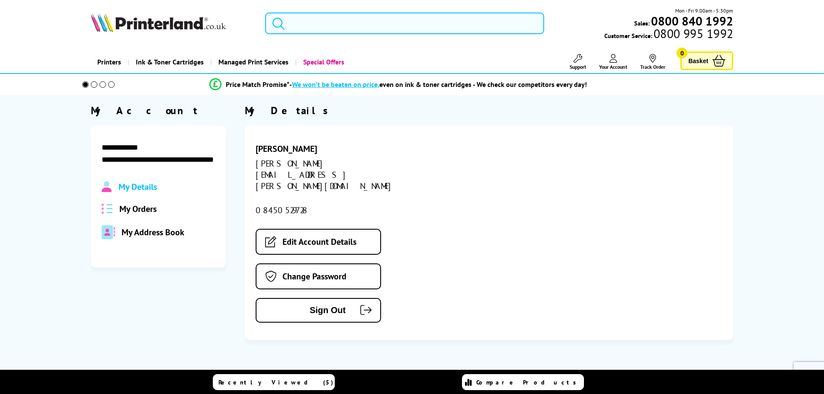 The image size is (824, 394). Describe the element at coordinates (692, 21) in the screenshot. I see `b: 0800 840 1992` at that location.